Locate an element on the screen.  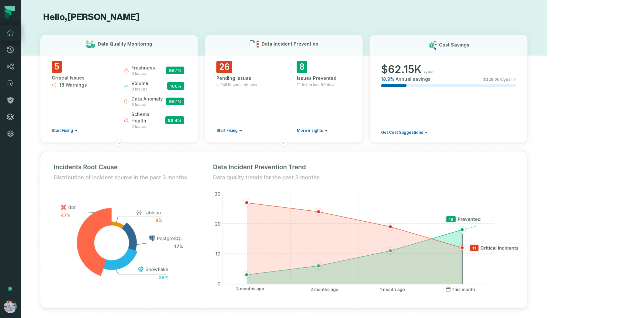
div: Tooltip anchor is located at coordinates (10, 288).